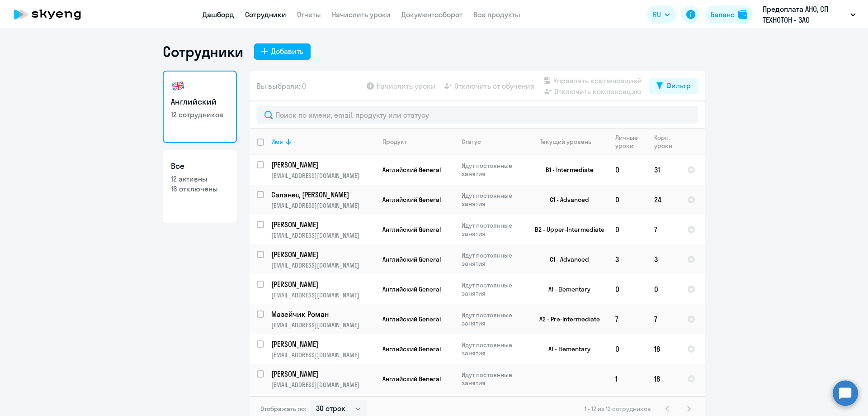  Describe the element at coordinates (805, 15) in the screenshot. I see `p: Предоплата АНО, СП ТЕХНОТОН - ЗАО` at that location.